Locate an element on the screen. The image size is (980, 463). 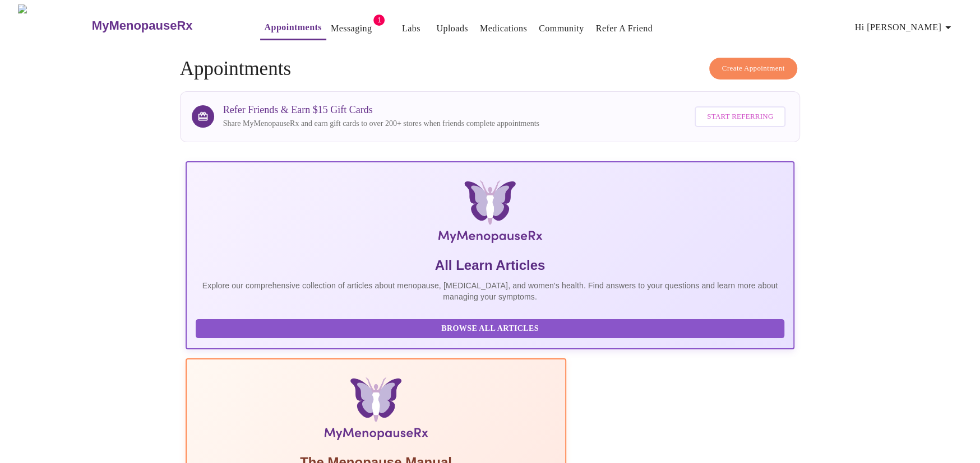
button: Uploads is located at coordinates (452, 28).